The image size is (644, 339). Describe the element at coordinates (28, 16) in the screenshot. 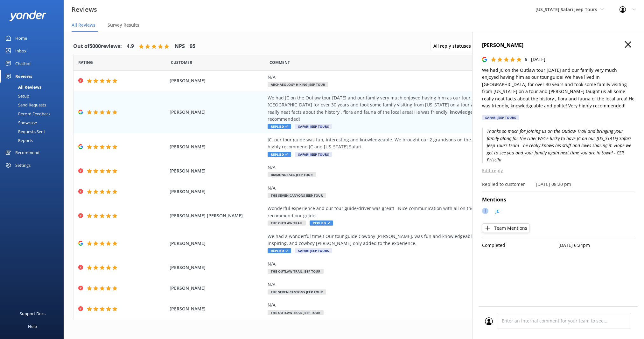

I see `img: yonder-white-logo.png` at that location.